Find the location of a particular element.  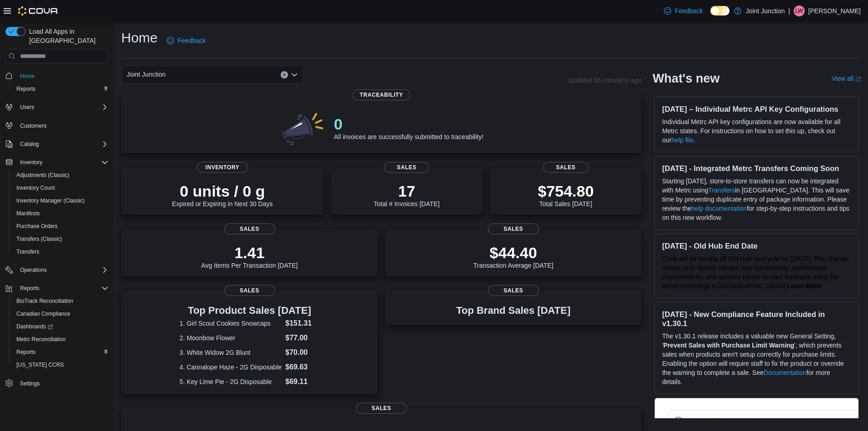

button: Customers is located at coordinates (57, 126).